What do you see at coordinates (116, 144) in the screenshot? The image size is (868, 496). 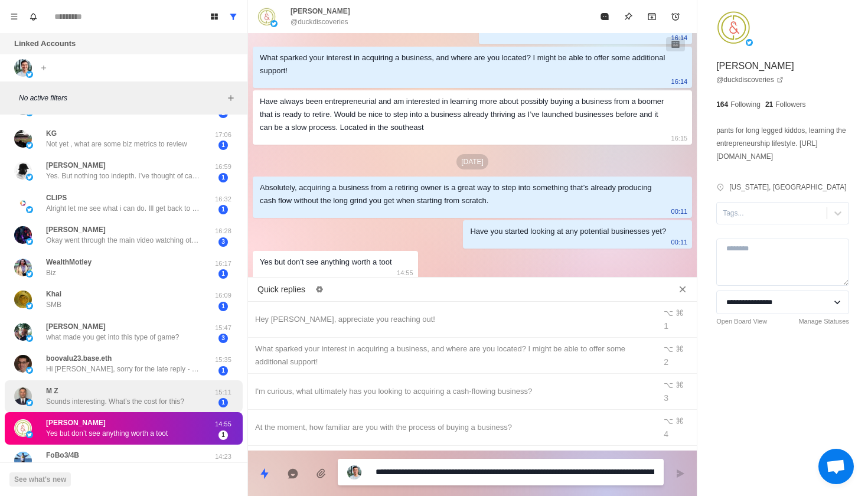 I see `p: Not yet , what are some biz metrics to review` at bounding box center [116, 144].